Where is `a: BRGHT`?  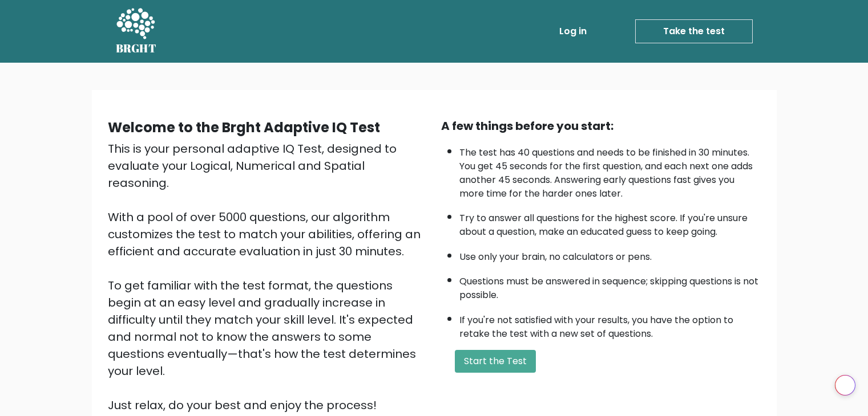 a: BRGHT is located at coordinates (136, 31).